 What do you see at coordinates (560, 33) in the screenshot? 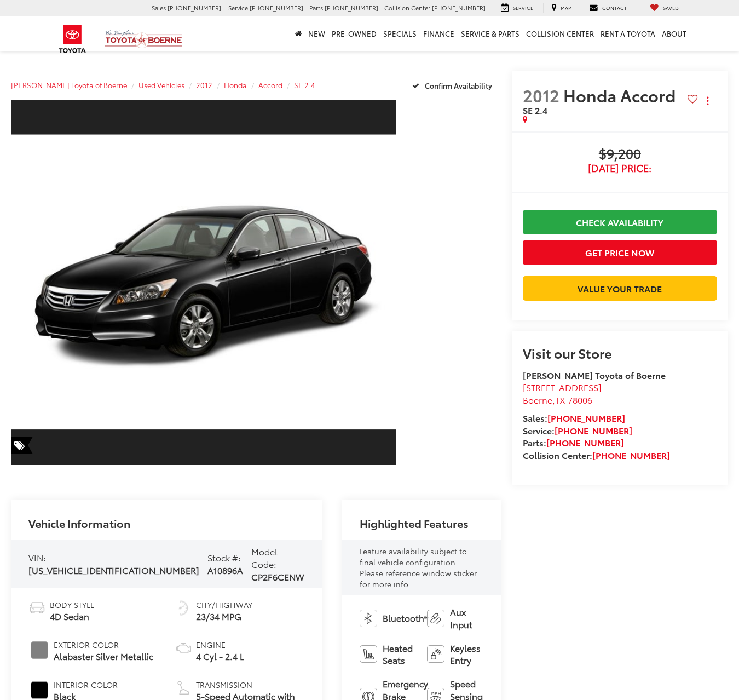
I see `a: Collision Center` at bounding box center [560, 33].